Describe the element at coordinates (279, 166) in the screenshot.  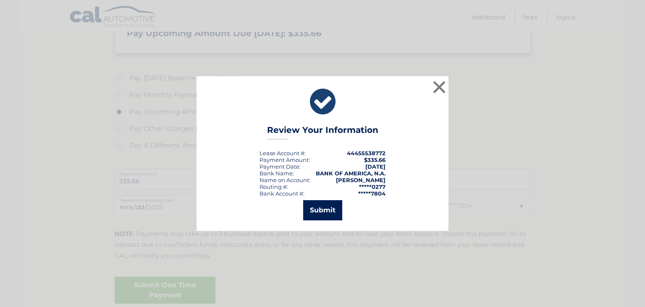
I see `span: Payment Date` at that location.